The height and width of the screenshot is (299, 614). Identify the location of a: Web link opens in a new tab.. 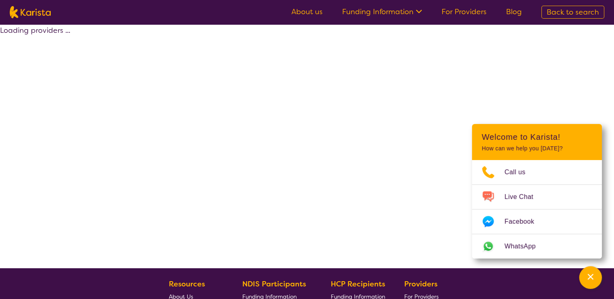
(537, 247).